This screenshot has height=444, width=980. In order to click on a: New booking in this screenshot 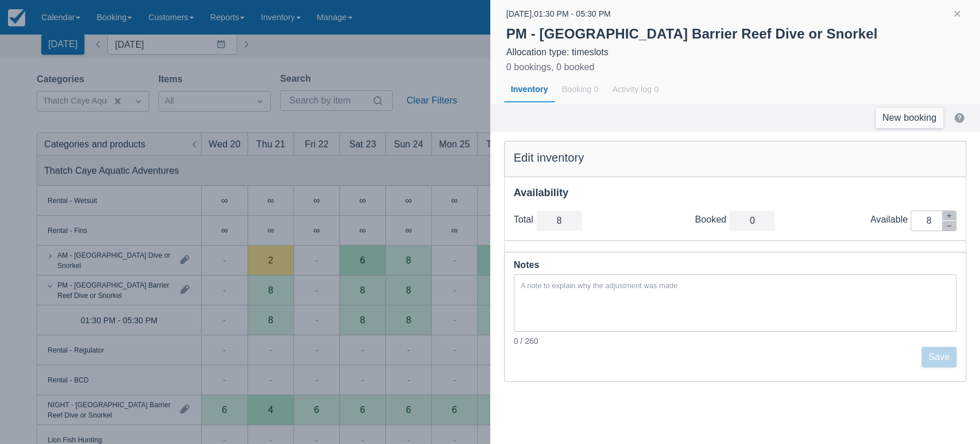, I will do `click(909, 117)`.